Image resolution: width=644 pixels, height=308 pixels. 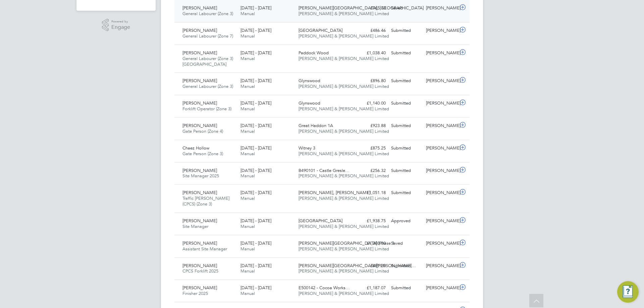 I want to click on div: £923.88, so click(x=371, y=126).